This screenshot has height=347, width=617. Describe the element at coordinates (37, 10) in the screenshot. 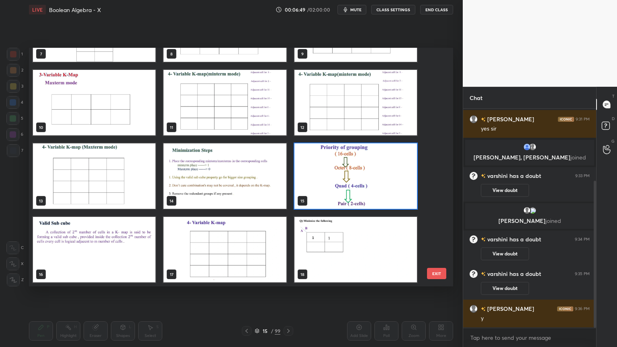

I see `div: LIVE` at that location.